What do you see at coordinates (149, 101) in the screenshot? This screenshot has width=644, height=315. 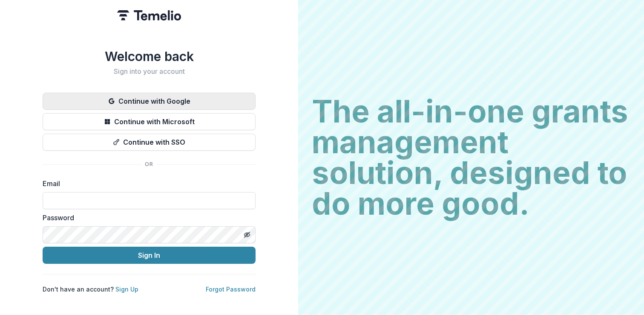 I see `button: Continue with Google` at bounding box center [149, 101].